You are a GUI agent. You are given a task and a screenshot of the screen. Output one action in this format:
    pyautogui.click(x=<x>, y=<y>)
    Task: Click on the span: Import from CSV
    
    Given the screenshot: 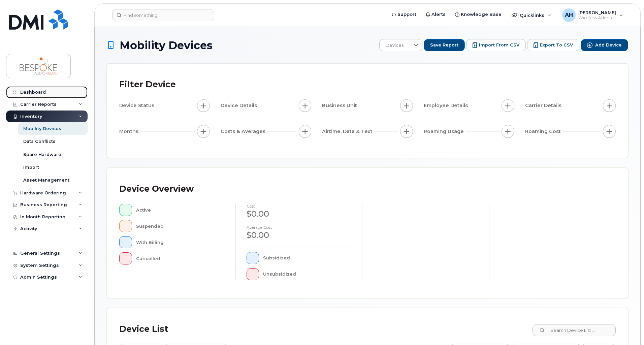 What is the action you would take?
    pyautogui.click(x=499, y=45)
    